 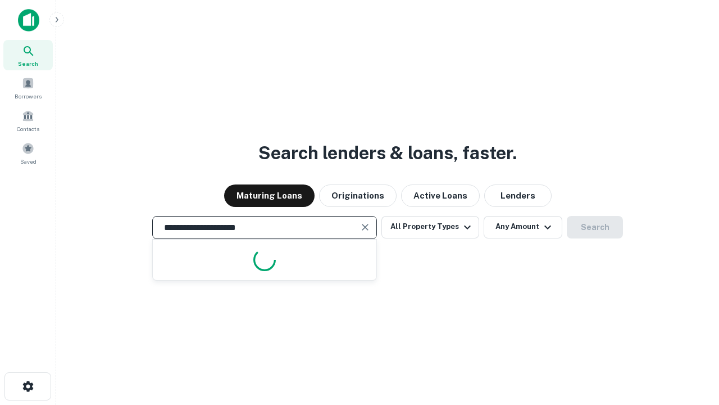 I want to click on button: Any Amount, so click(x=523, y=227).